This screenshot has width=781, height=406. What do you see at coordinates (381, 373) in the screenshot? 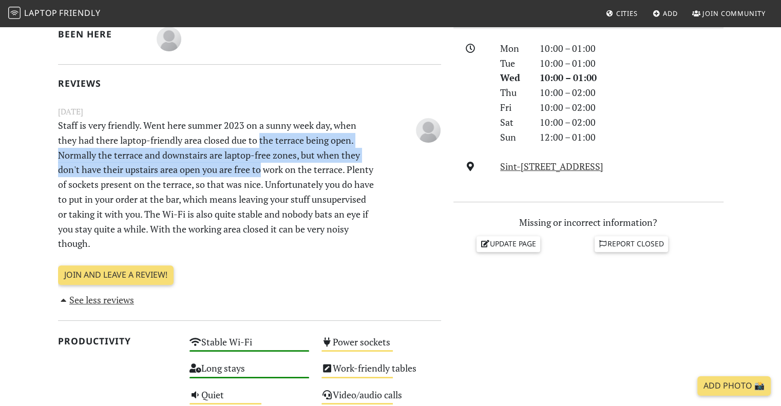
I see `div: Work-friendly tables` at bounding box center [381, 373].